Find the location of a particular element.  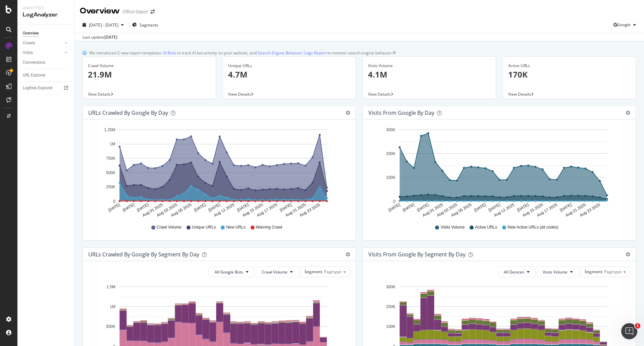

a: URL Explorer is located at coordinates (46, 75).